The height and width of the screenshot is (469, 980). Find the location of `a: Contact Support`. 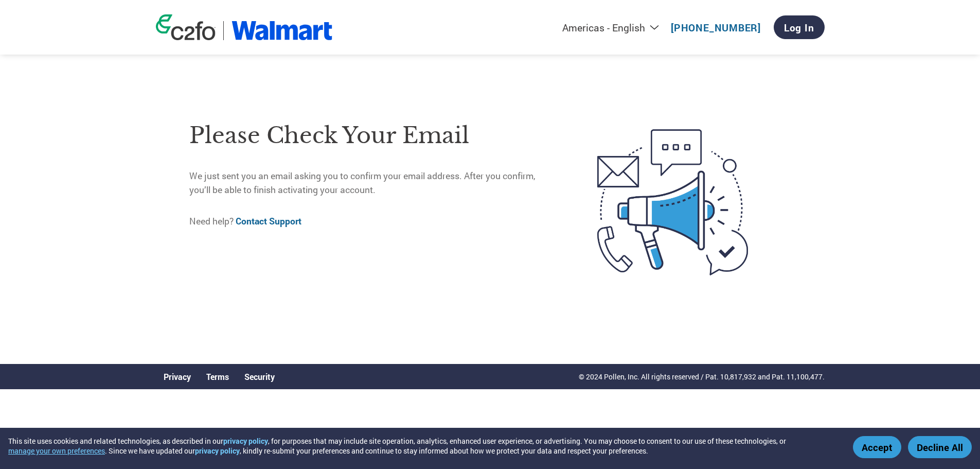

a: Contact Support is located at coordinates (268, 221).